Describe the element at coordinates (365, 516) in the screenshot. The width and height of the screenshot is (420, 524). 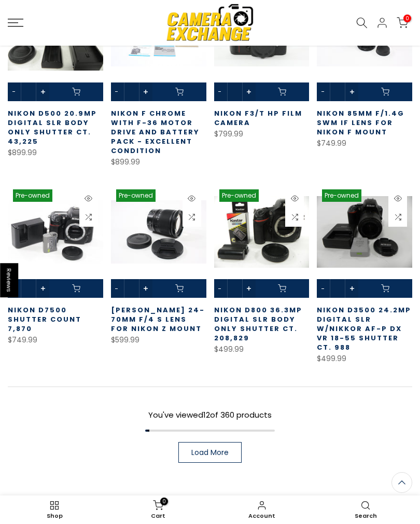
I see `span: Search` at that location.